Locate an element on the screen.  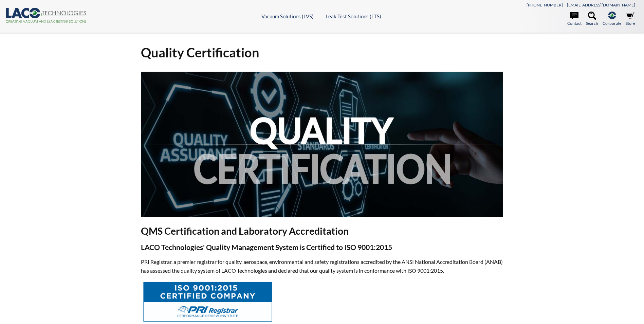
h3: LACO Technologies' Quality Management System is Certified to ISO 9001:2015 is located at coordinates (322, 247).